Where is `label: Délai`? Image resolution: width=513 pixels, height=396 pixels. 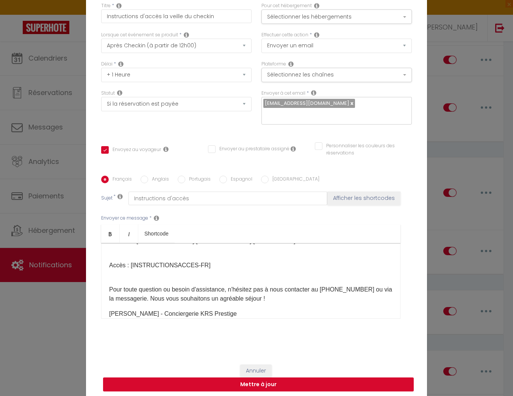
label: Délai is located at coordinates (107, 64).